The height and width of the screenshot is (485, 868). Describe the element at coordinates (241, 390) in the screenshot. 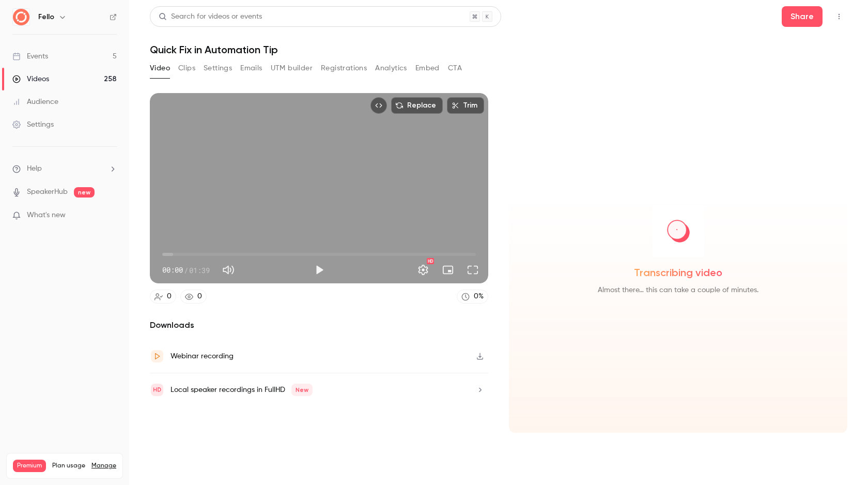

I see `div: Local speaker recordings in FullHD` at that location.